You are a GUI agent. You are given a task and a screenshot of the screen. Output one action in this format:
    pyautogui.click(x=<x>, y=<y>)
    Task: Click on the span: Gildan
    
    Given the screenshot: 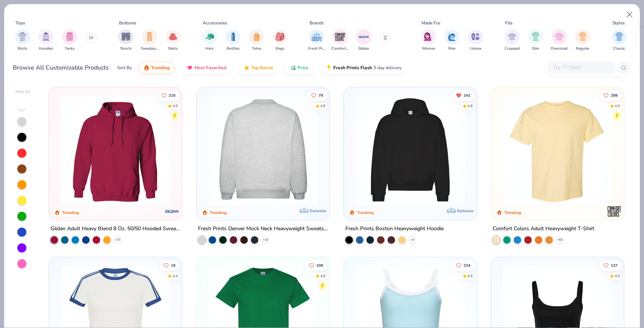 What is the action you would take?
    pyautogui.click(x=364, y=49)
    